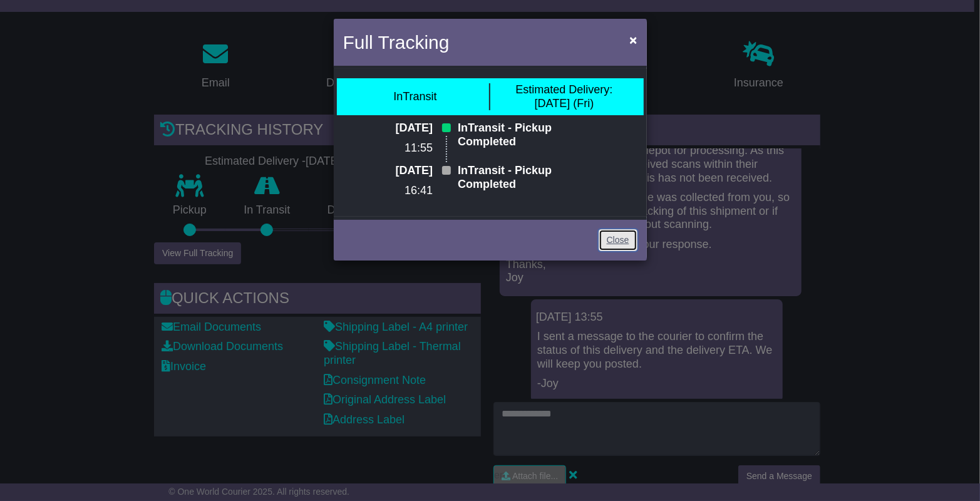 The image size is (980, 501). Describe the element at coordinates (564, 90) in the screenshot. I see `span: Estimated Delivery:` at that location.